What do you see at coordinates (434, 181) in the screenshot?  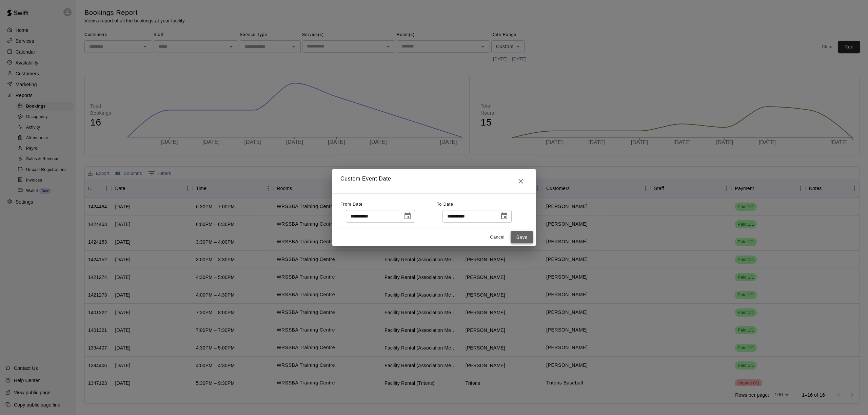 I see `h2: Custom Event Date` at bounding box center [434, 181].